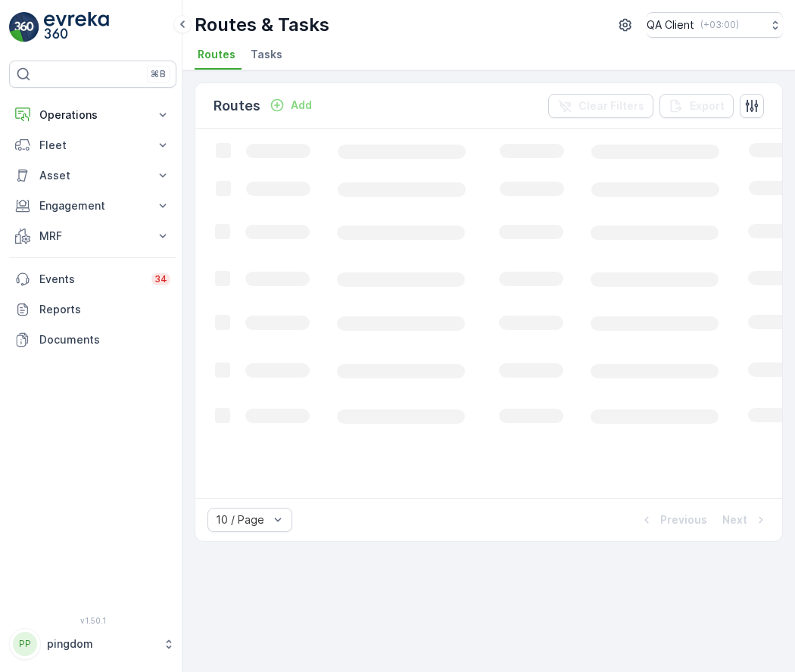 The image size is (795, 672). I want to click on p: ( +03:00 ), so click(719, 25).